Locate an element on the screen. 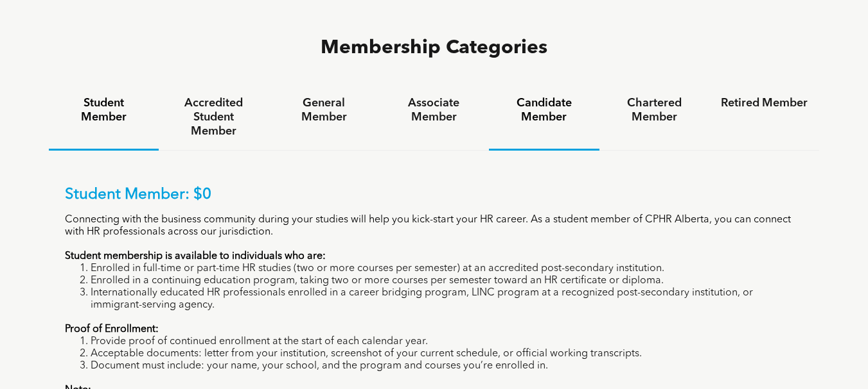 The image size is (868, 389). li: Enrolled in full-time or part-time HR studies (two or more courses per semester) at an accredited... is located at coordinates (447, 269).